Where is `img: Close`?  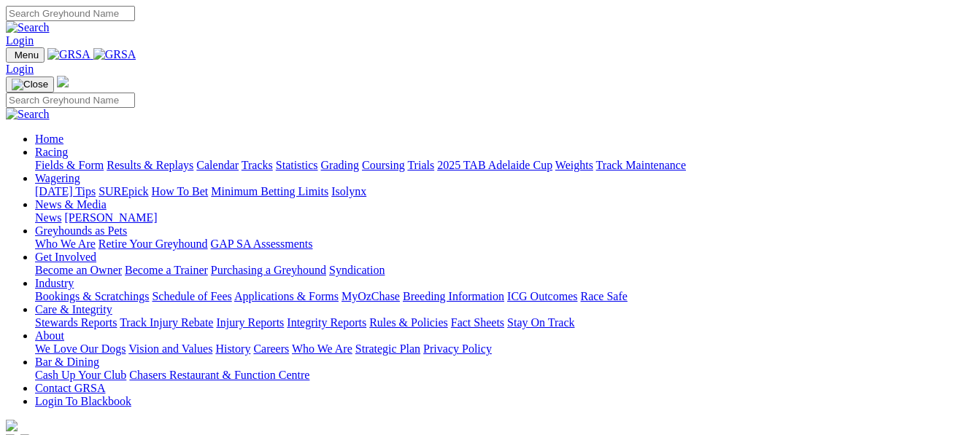
img: Close is located at coordinates (30, 84).